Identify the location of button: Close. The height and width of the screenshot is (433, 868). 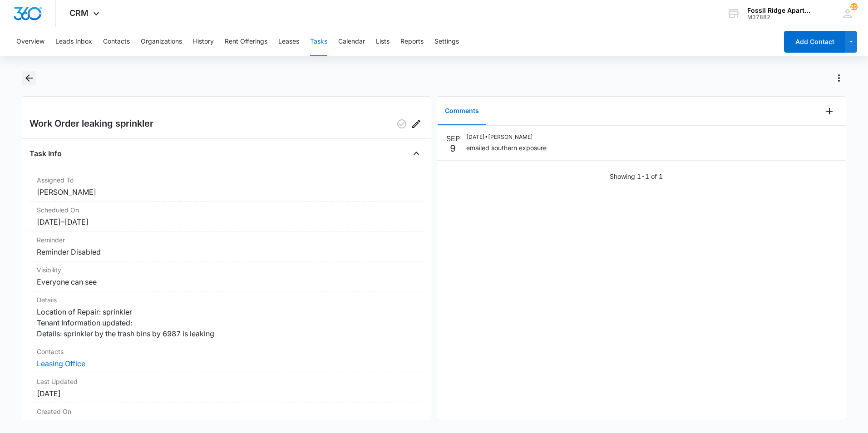
(416, 153).